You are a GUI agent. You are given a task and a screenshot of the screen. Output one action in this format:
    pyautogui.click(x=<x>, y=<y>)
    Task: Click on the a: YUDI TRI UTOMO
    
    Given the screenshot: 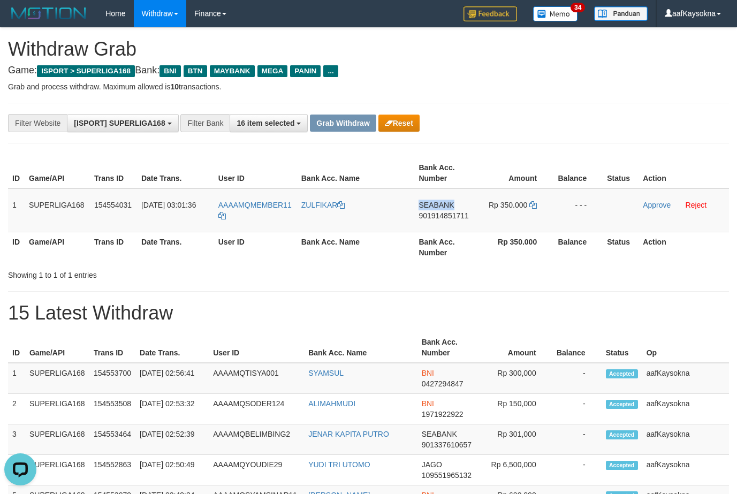 What is the action you would take?
    pyautogui.click(x=339, y=464)
    